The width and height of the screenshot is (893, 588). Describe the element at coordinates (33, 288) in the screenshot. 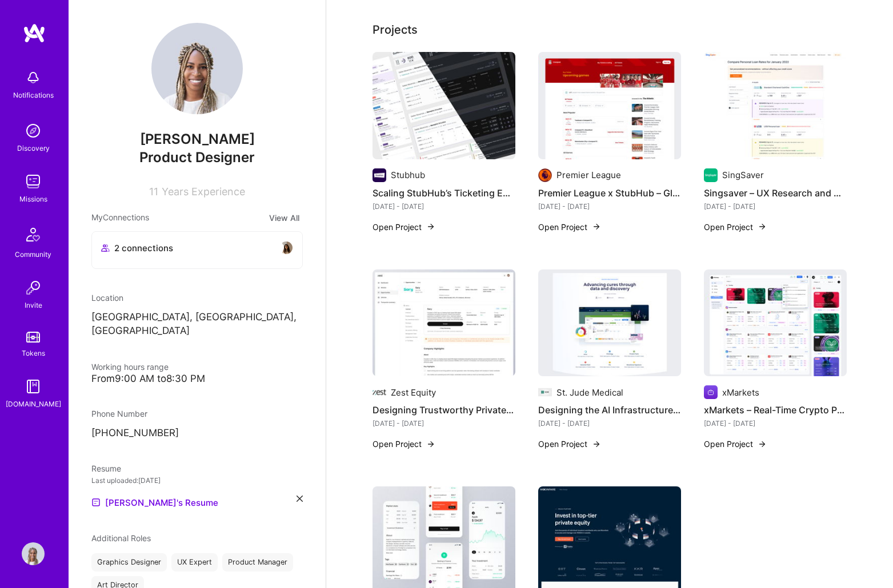

I see `img: Invite` at that location.